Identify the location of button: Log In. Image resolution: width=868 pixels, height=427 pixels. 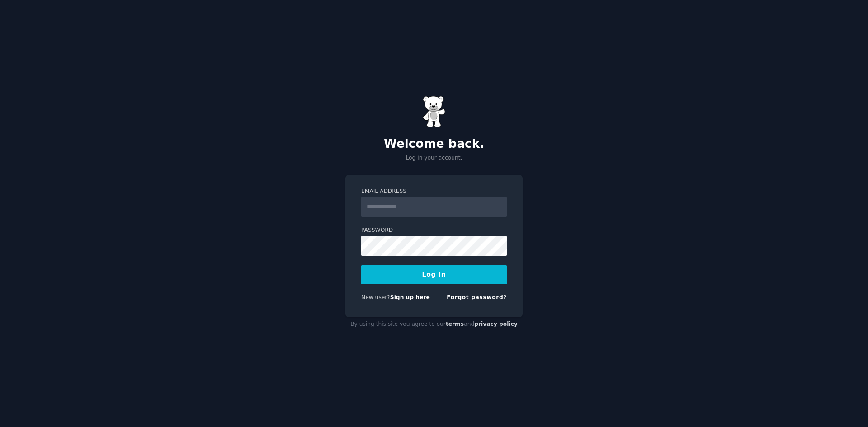
(434, 275).